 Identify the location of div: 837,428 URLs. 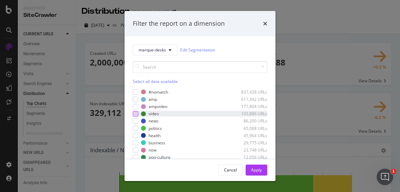
(251, 92).